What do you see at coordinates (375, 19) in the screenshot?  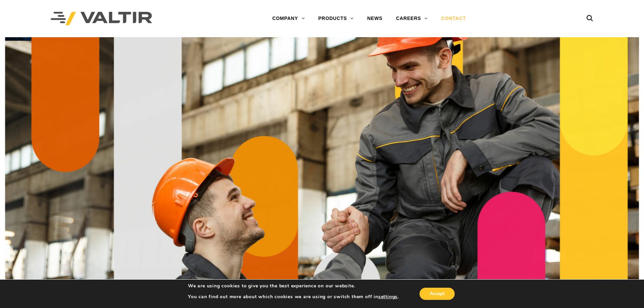 I see `a: NEWS` at bounding box center [375, 19].